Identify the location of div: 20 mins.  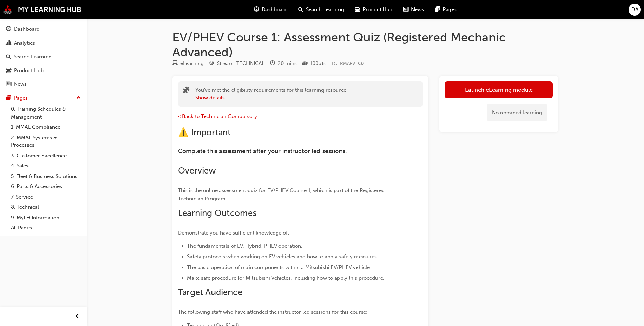
(287, 63).